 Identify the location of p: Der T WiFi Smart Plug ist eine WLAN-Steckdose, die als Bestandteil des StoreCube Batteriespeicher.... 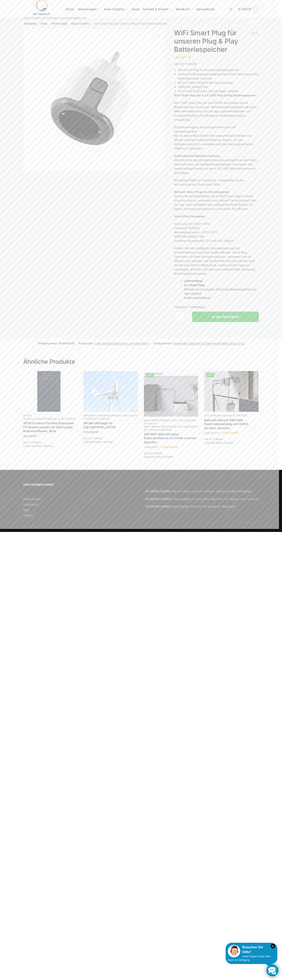
(216, 111).